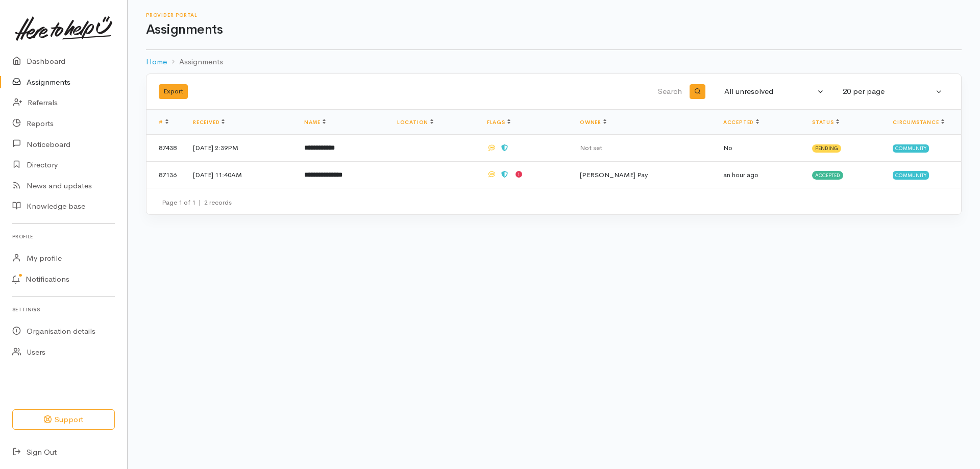  What do you see at coordinates (827, 175) in the screenshot?
I see `span: Accepted` at bounding box center [827, 175].